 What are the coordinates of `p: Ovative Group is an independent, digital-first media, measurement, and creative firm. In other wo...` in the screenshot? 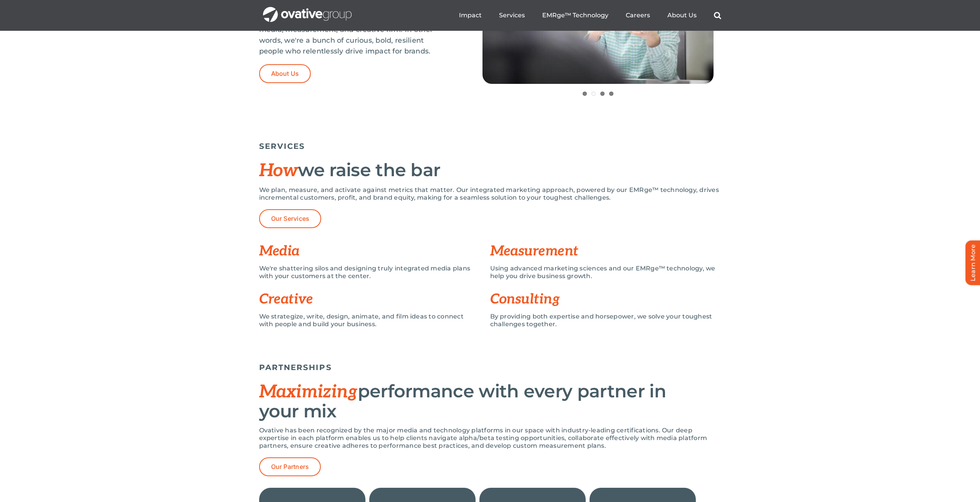 It's located at (352, 35).